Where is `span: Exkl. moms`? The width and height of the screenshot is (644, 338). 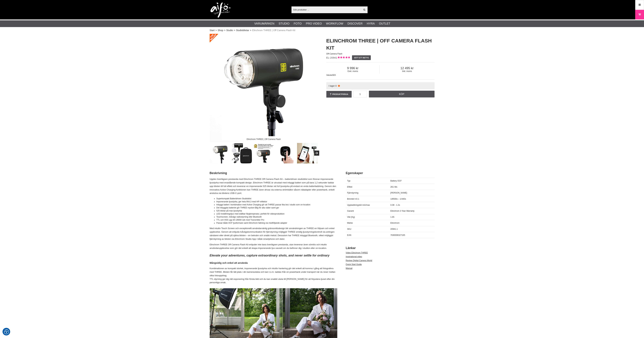
span: Exkl. moms is located at coordinates (353, 71).